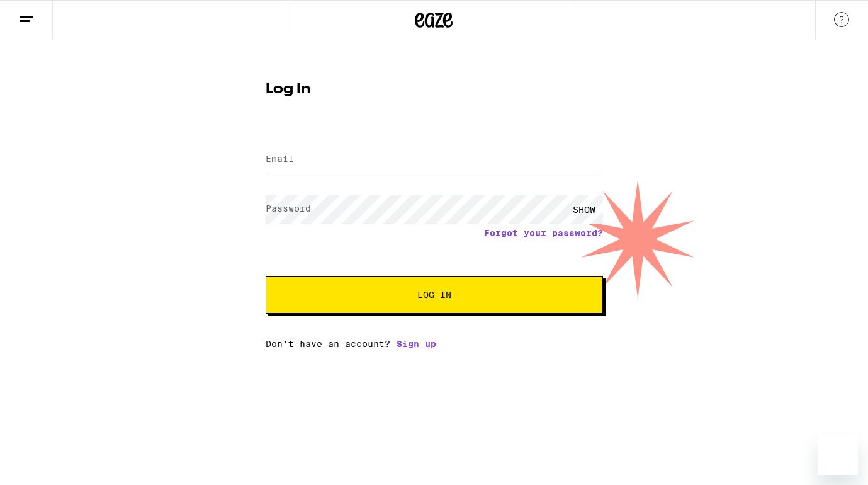 This screenshot has height=485, width=868. I want to click on button: Log In, so click(434, 294).